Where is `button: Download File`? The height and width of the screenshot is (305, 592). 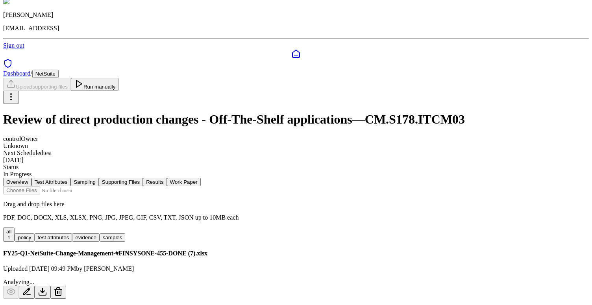 button: Download File is located at coordinates (43, 292).